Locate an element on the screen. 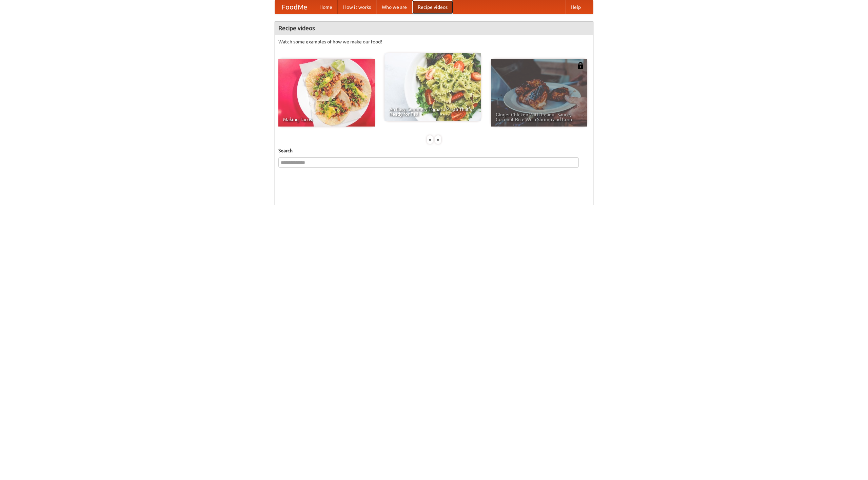 This screenshot has width=868, height=480. a: How it works is located at coordinates (357, 7).